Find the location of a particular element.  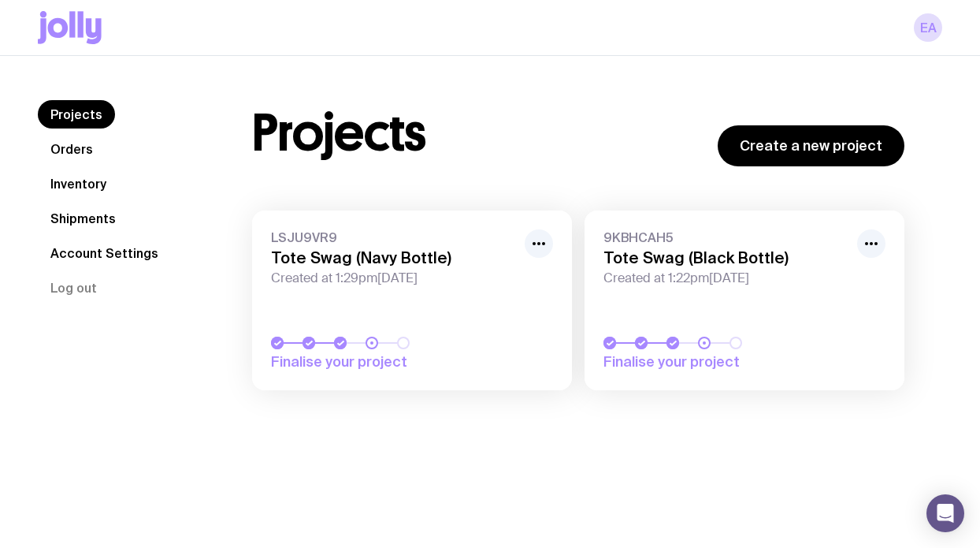

h3: Tote Swag (Black Bottle) is located at coordinates (725, 257).